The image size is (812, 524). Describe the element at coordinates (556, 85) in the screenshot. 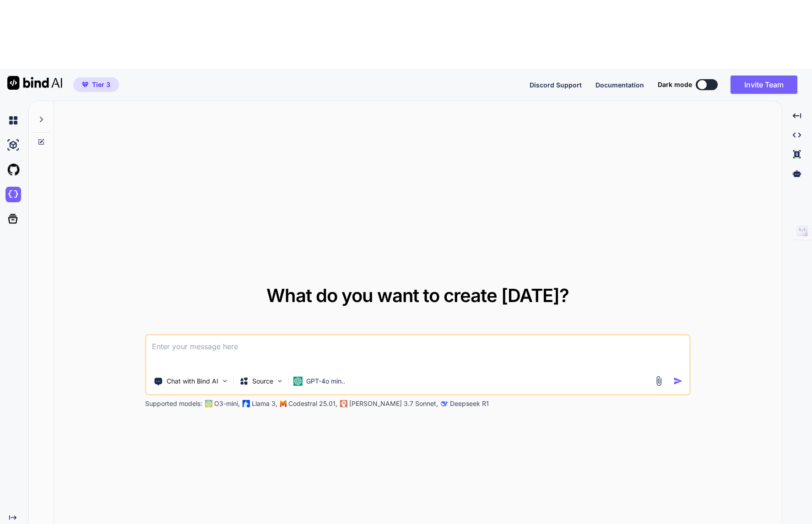

I see `span: Discord Support` at that location.